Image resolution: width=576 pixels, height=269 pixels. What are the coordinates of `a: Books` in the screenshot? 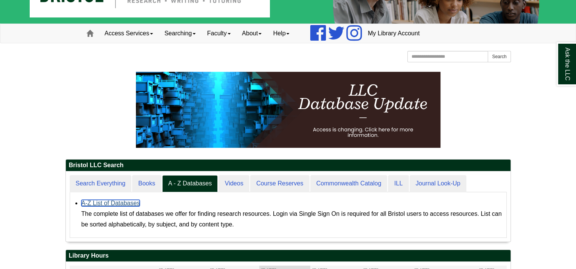 It's located at (146, 184).